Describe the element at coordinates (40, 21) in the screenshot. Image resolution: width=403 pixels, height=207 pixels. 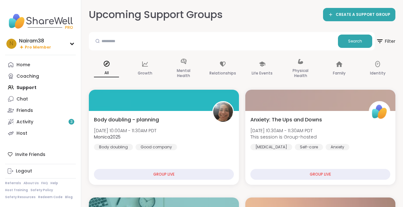
I see `img: ShareWell Nav Logo` at that location.